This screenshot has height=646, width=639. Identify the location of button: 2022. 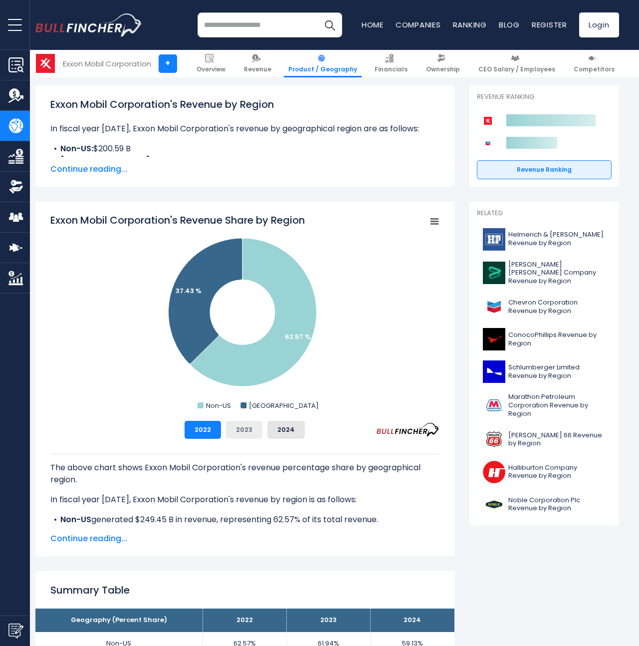
(203, 430).